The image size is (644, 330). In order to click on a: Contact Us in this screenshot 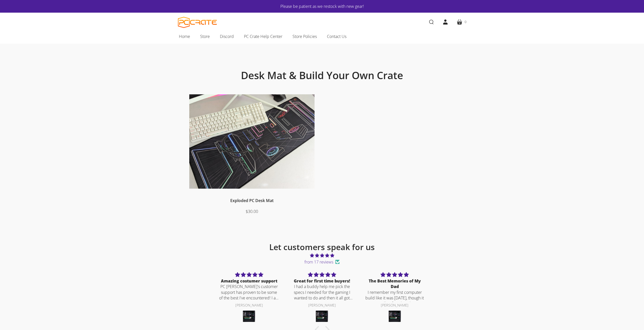, I will do `click(337, 36)`.